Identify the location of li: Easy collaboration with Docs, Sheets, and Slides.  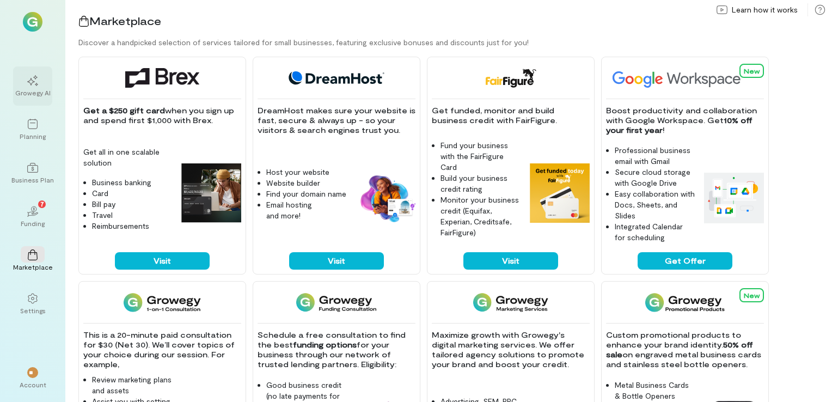
(655, 205).